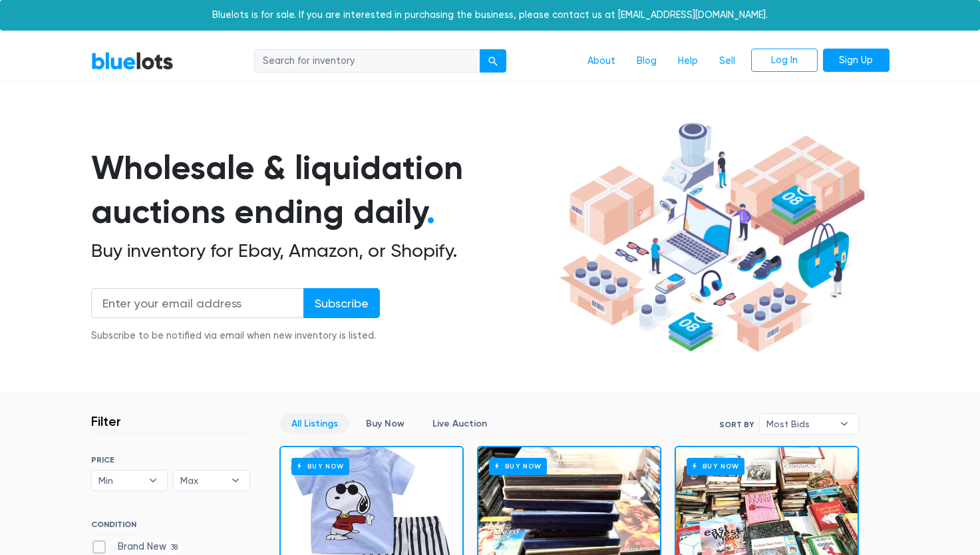 The height and width of the screenshot is (555, 980). What do you see at coordinates (315, 423) in the screenshot?
I see `a: All Listings` at bounding box center [315, 423].